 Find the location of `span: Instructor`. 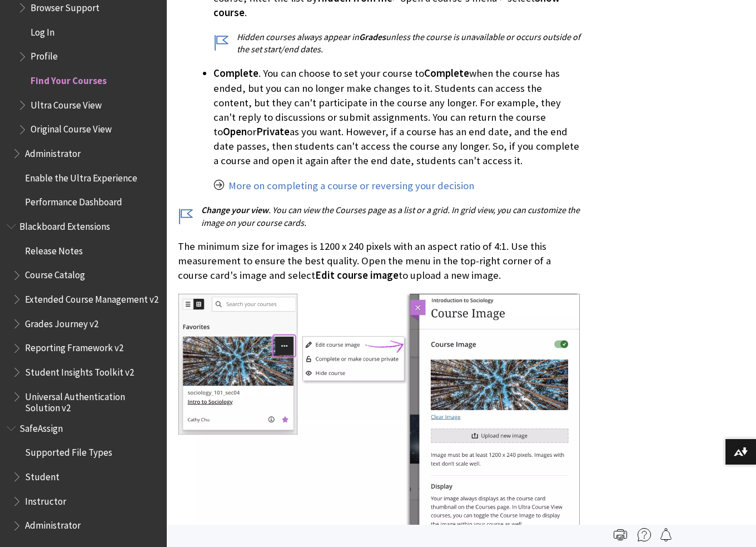

span: Instructor is located at coordinates (46, 499).